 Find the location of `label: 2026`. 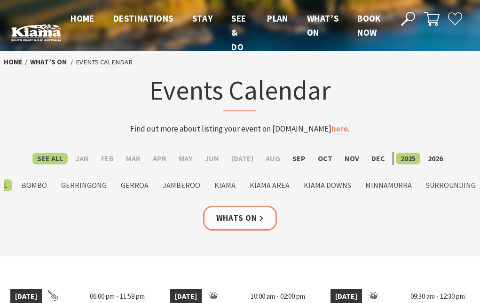

label: 2026 is located at coordinates (435, 158).